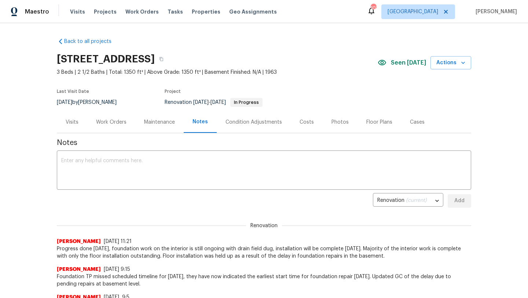 Image resolution: width=528 pixels, height=298 pixels. What do you see at coordinates (111, 122) in the screenshot?
I see `div: Work Orders` at bounding box center [111, 122].